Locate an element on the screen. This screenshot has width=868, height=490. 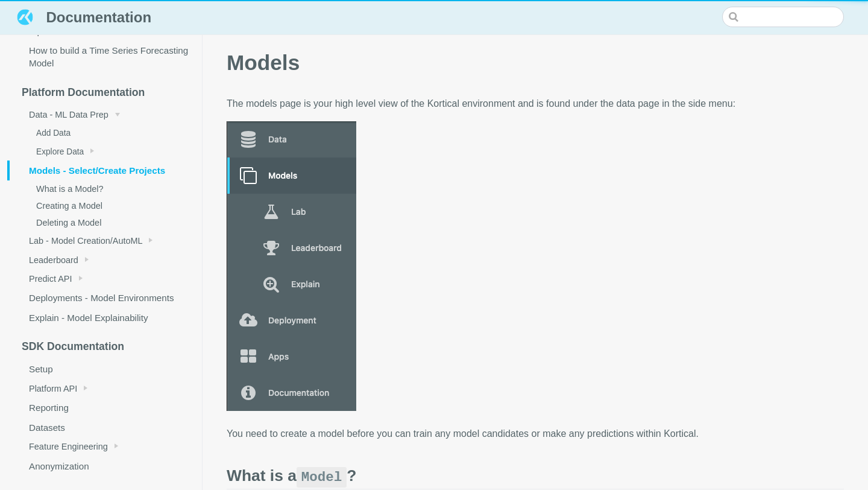
a: Platform Documentation is located at coordinates (104, 93).